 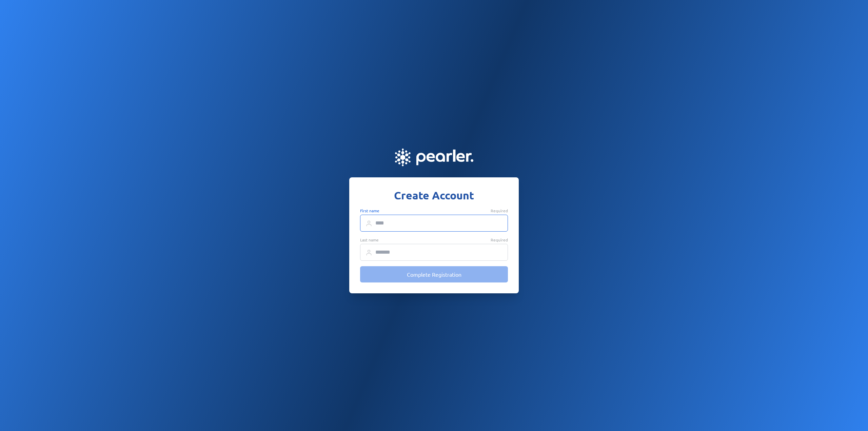 What do you see at coordinates (369, 240) in the screenshot?
I see `span: Last name` at bounding box center [369, 240].